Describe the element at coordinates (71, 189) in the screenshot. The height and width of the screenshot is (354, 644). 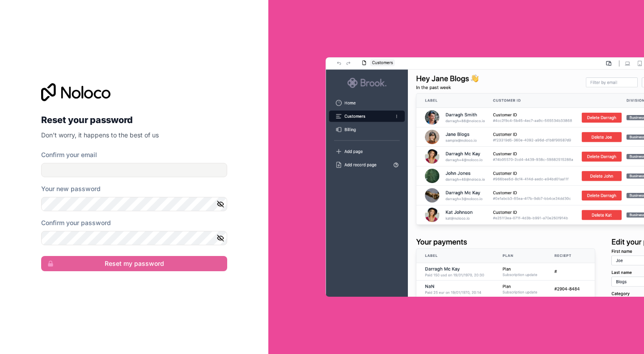
I see `label: Your new password` at that location.